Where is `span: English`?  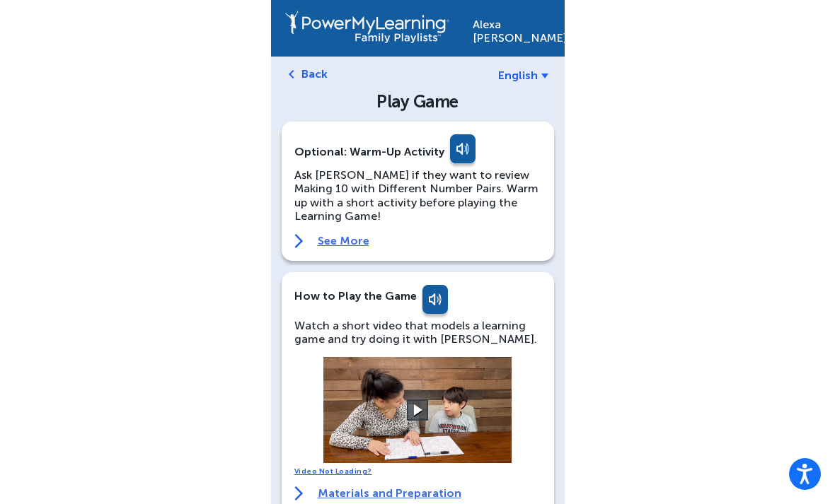 span: English is located at coordinates (518, 75).